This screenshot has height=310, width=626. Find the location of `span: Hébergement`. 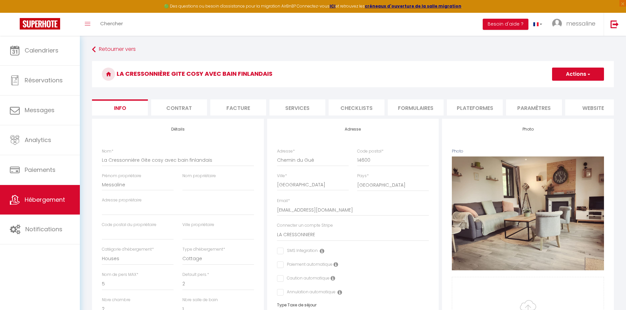

span: Hébergement is located at coordinates (45, 200).